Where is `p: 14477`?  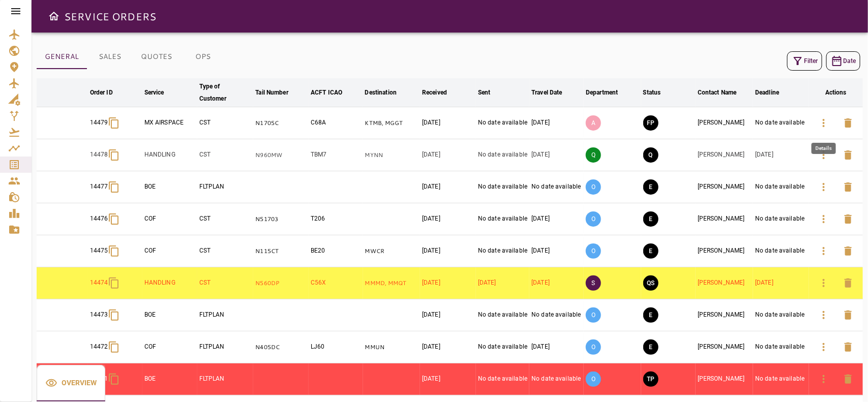 p: 14477 is located at coordinates (99, 187).